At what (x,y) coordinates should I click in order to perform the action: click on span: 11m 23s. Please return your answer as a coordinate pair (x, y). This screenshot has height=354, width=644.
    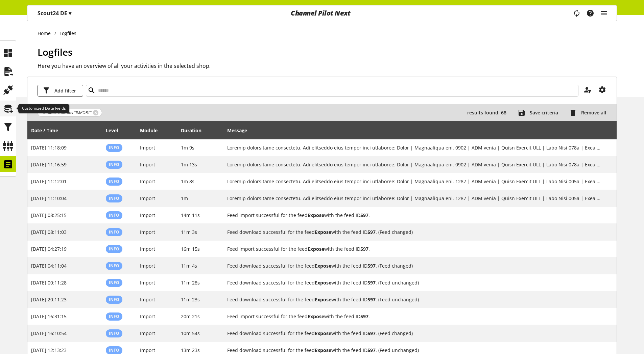
    Looking at the image, I should click on (190, 299).